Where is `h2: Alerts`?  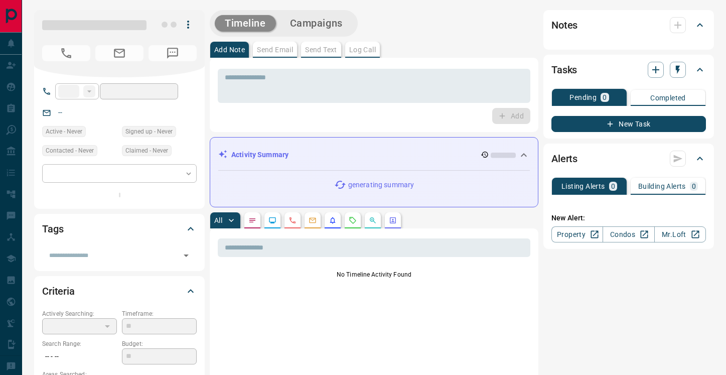 h2: Alerts is located at coordinates (565, 159).